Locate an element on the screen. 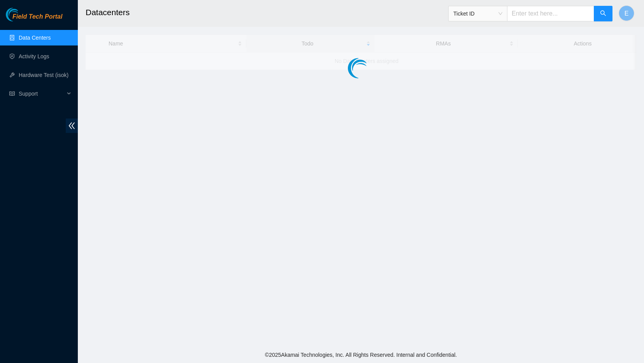 The width and height of the screenshot is (644, 363). span: Ticket ID is located at coordinates (478, 13).